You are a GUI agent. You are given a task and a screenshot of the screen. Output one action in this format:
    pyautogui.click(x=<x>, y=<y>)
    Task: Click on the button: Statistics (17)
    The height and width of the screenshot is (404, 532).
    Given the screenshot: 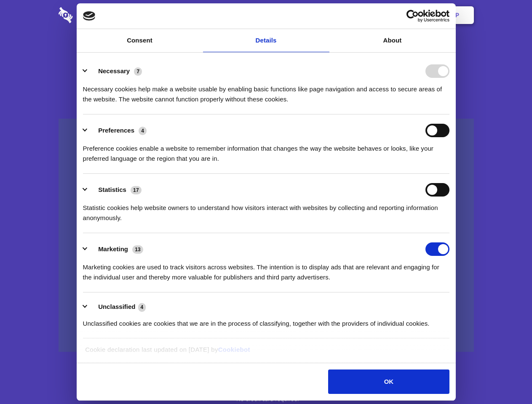 What is the action you would take?
    pyautogui.click(x=115, y=190)
    